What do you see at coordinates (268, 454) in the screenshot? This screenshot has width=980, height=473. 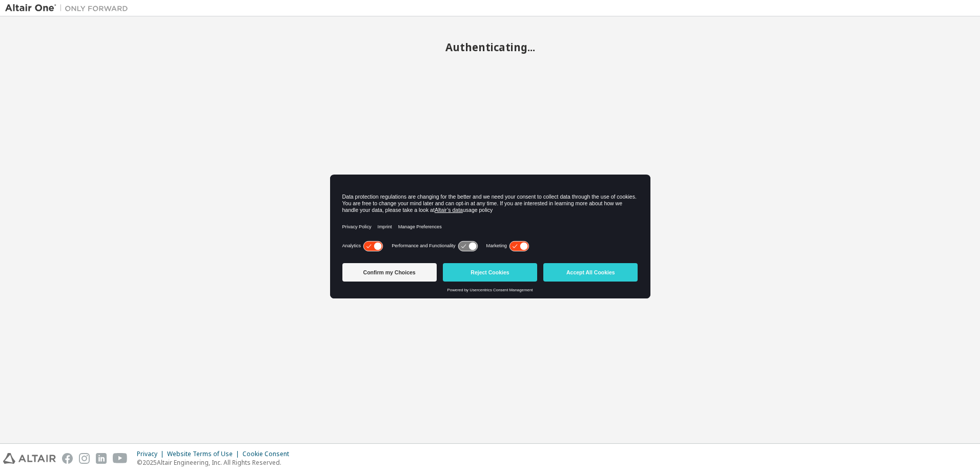 I see `div: Cookie Consent` at bounding box center [268, 454].